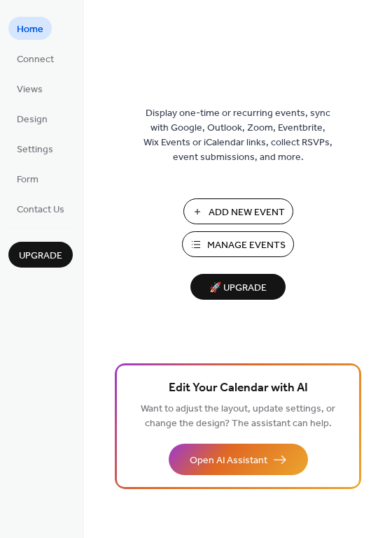 The width and height of the screenshot is (392, 538). Describe the element at coordinates (238, 287) in the screenshot. I see `button: 🚀 Upgrade` at that location.